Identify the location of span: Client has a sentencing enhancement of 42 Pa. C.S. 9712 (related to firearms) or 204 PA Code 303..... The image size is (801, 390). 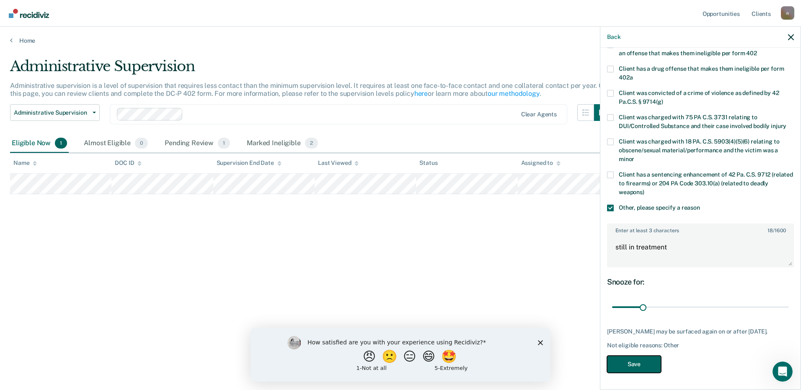
(706, 183).